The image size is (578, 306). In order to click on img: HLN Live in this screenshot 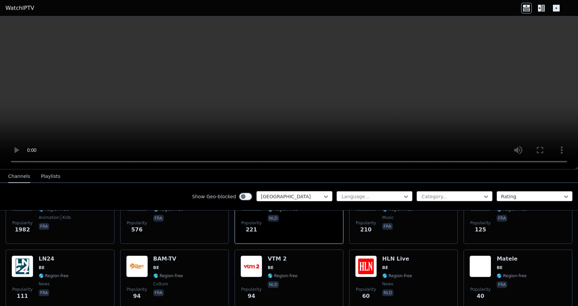, I will do `click(366, 266)`.